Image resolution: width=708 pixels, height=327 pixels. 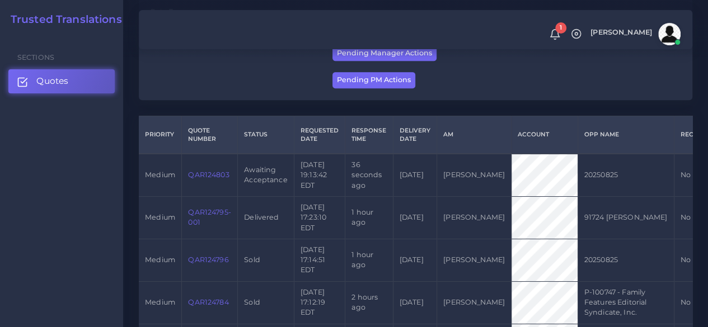 What do you see at coordinates (669, 34) in the screenshot?
I see `img: avatar` at bounding box center [669, 34].